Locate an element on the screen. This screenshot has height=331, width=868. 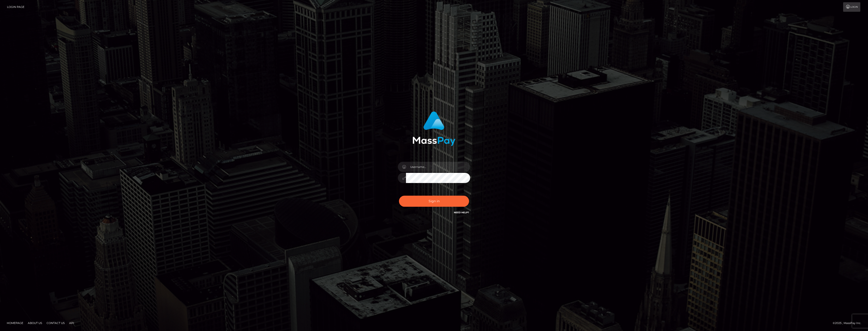
div: © 2025 , MassPay Inc. is located at coordinates (848, 323).